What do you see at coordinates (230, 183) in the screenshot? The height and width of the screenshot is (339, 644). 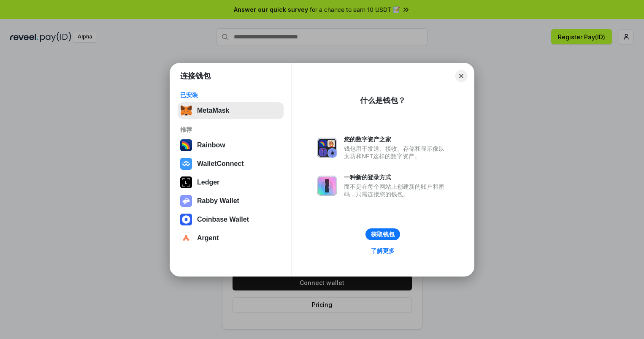 I see `button: Ledger` at bounding box center [230, 183].